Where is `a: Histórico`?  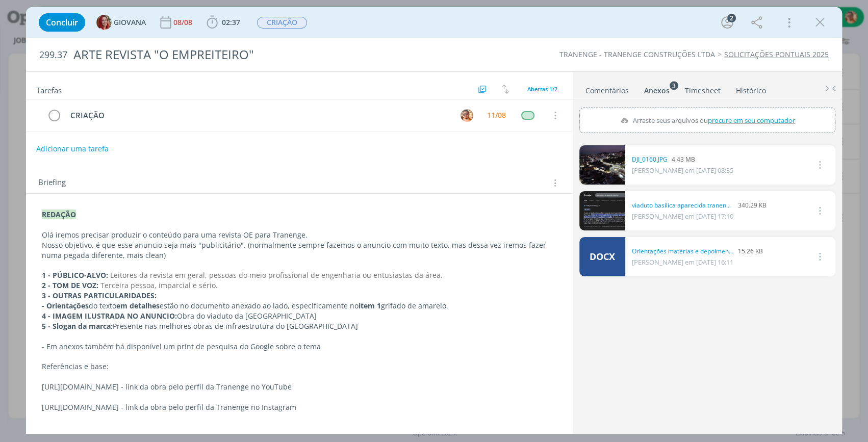
a: Histórico is located at coordinates (750, 88).